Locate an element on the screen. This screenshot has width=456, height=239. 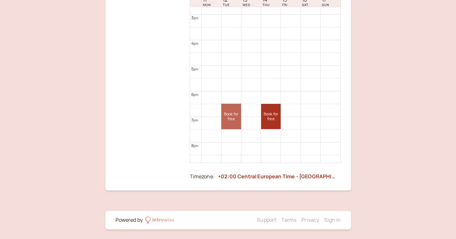
a: Support is located at coordinates (266, 220).